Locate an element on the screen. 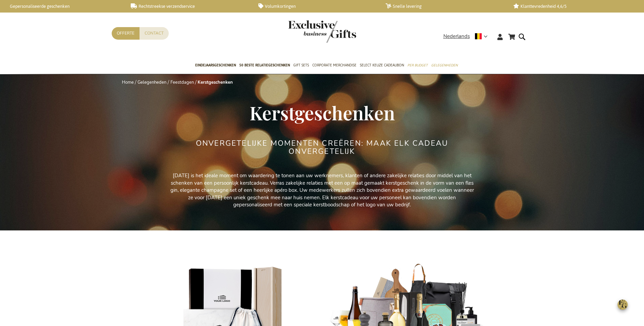 Image resolution: width=644 pixels, height=326 pixels. a: Snelle levering is located at coordinates (444, 6).